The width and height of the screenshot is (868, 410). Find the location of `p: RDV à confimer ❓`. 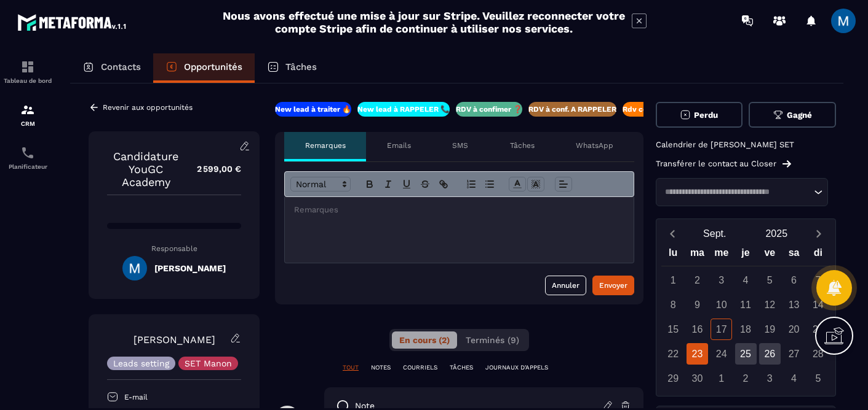

p: RDV à confimer ❓ is located at coordinates (489, 109).